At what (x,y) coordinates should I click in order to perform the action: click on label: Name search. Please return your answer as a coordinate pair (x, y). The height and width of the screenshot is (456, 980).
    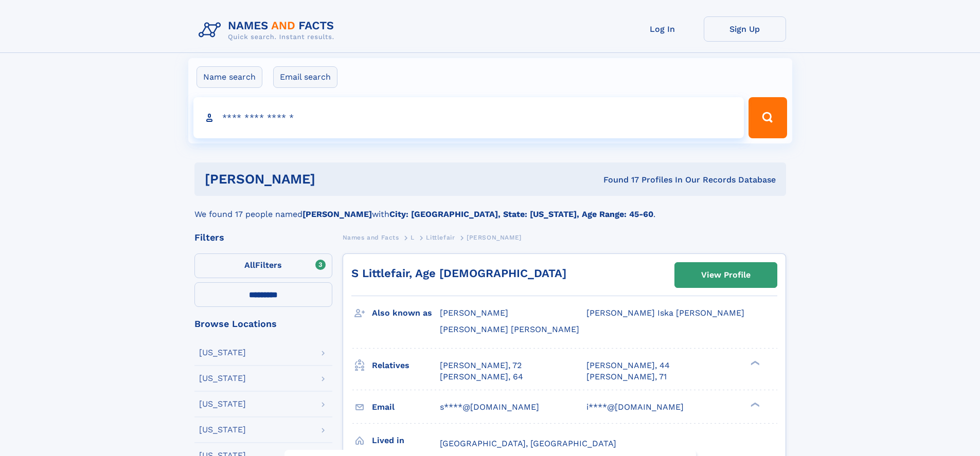
    Looking at the image, I should click on (229, 77).